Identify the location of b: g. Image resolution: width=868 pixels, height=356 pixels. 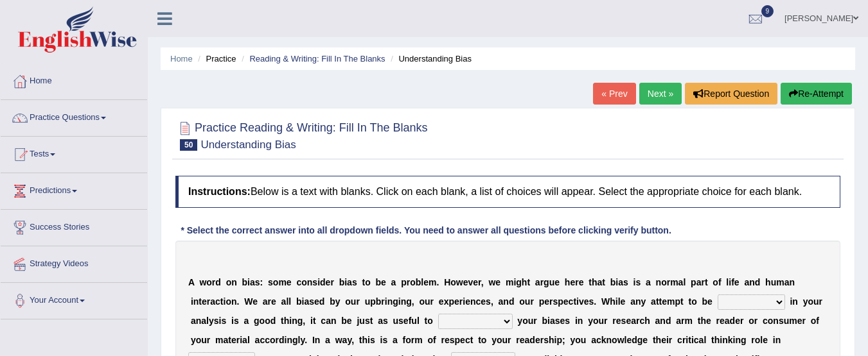
(409, 301).